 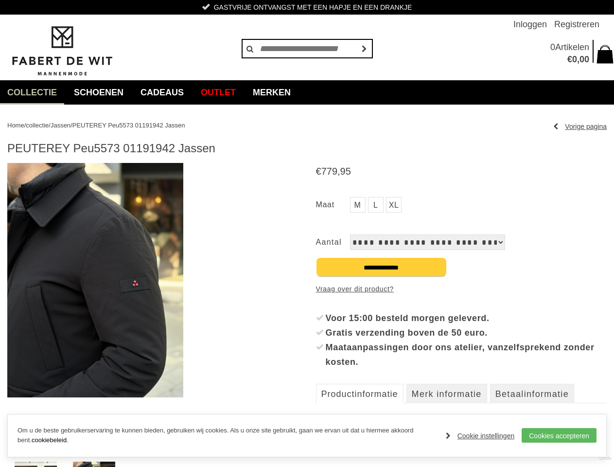 What do you see at coordinates (218, 92) in the screenshot?
I see `a: Outlet` at bounding box center [218, 92].